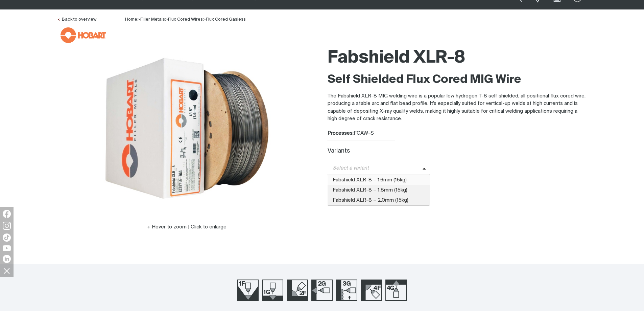  Describe the element at coordinates (7, 214) in the screenshot. I see `img: Facebook` at that location.